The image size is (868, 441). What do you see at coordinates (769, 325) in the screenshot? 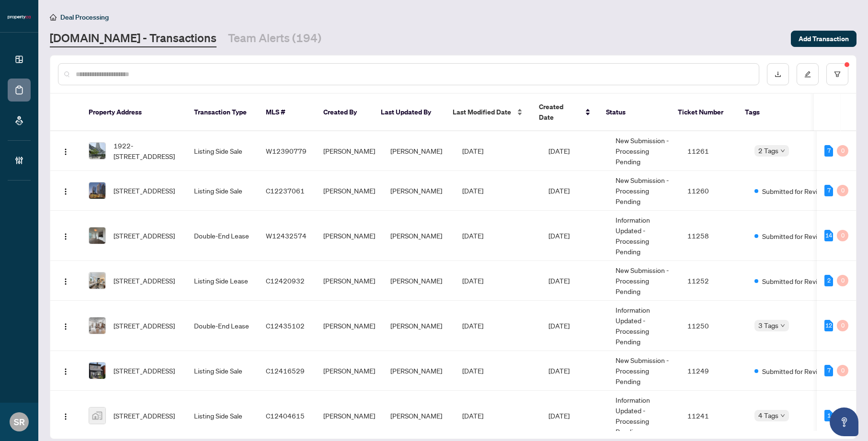
I see `span: 3 Tags` at bounding box center [769, 325].